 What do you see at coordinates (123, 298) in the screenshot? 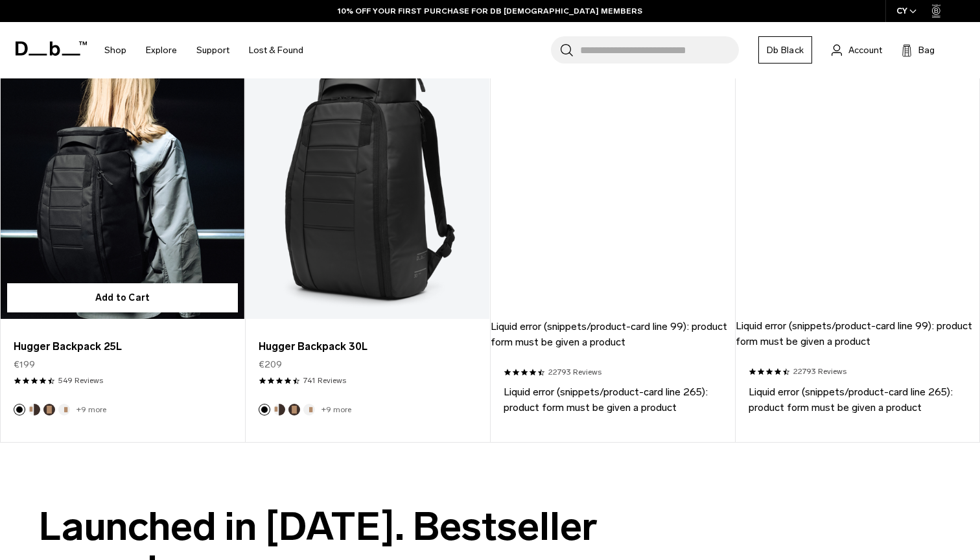
I see `button: Add to Cart` at bounding box center [123, 298].